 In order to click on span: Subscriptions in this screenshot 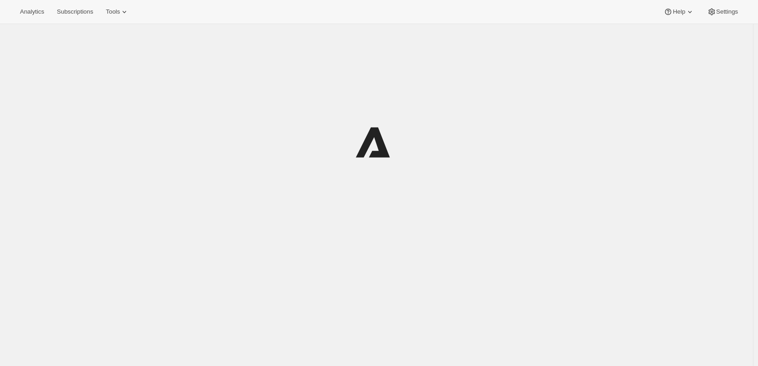, I will do `click(75, 12)`.